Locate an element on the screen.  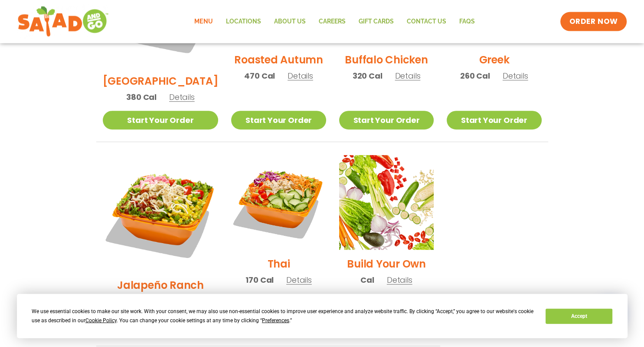
h2: Jalapeño Ranch is located at coordinates (160, 285).